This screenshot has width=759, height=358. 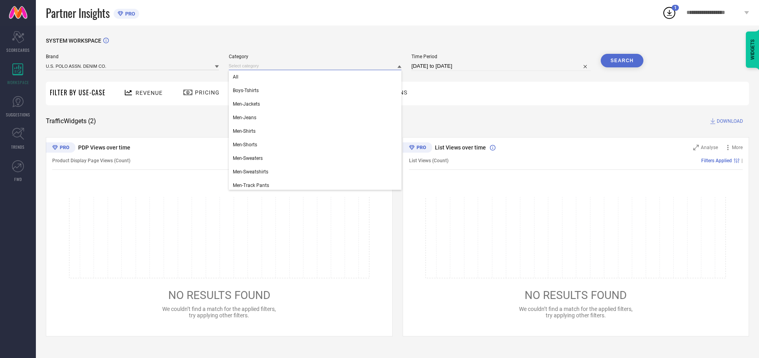 What do you see at coordinates (315, 91) in the screenshot?
I see `div: Boys-Tshirts` at bounding box center [315, 91].